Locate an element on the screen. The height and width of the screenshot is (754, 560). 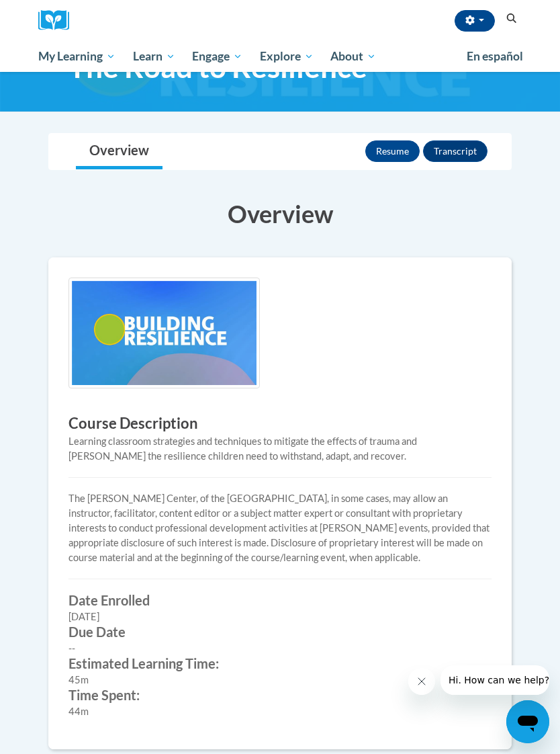
label: Date Enrolled is located at coordinates (280, 600).